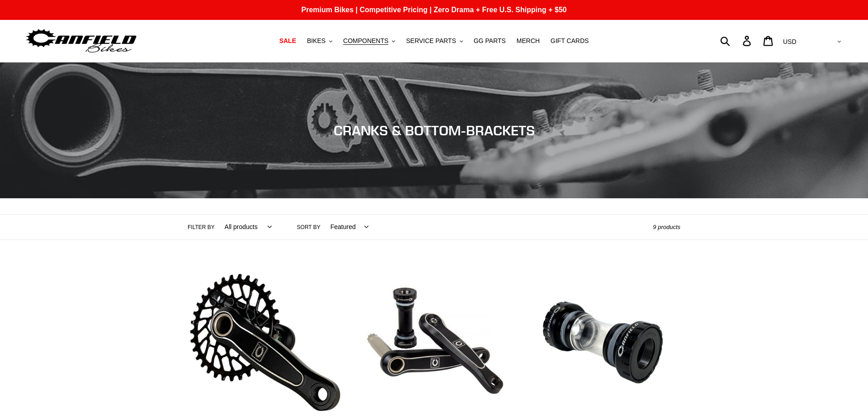  I want to click on a: MERCH, so click(528, 41).